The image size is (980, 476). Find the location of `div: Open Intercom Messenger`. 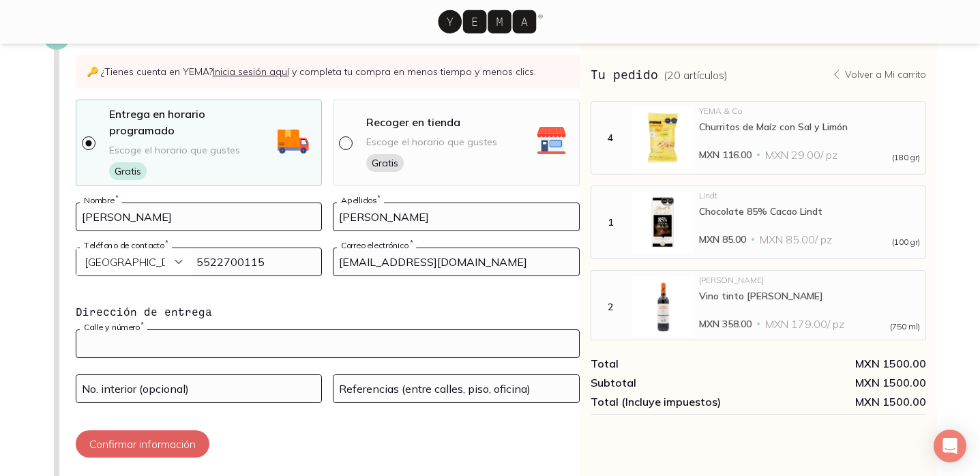

div: Open Intercom Messenger is located at coordinates (951, 446).